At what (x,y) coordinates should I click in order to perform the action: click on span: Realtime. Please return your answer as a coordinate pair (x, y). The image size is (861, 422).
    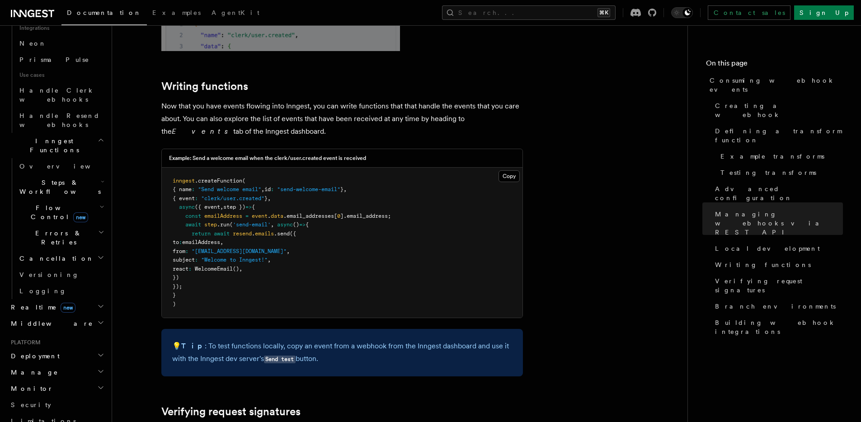
    Looking at the image, I should click on (41, 307).